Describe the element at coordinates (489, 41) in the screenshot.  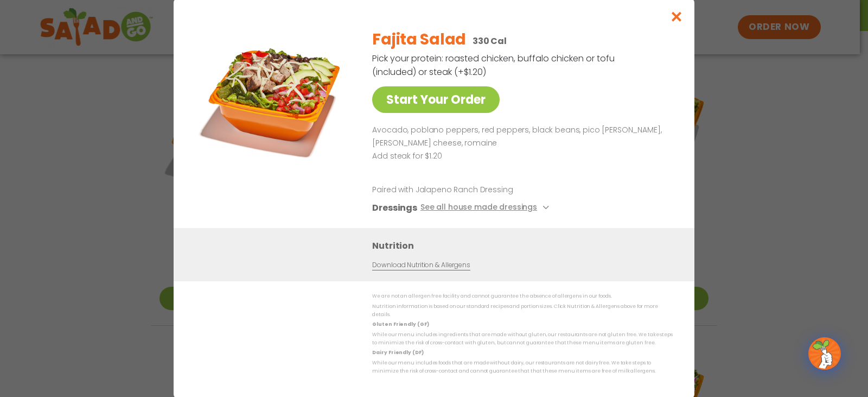
I see `p: 330 Cal` at that location.